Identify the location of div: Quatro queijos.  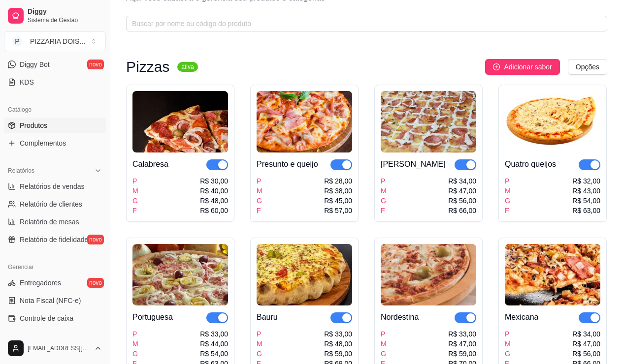
(530, 164).